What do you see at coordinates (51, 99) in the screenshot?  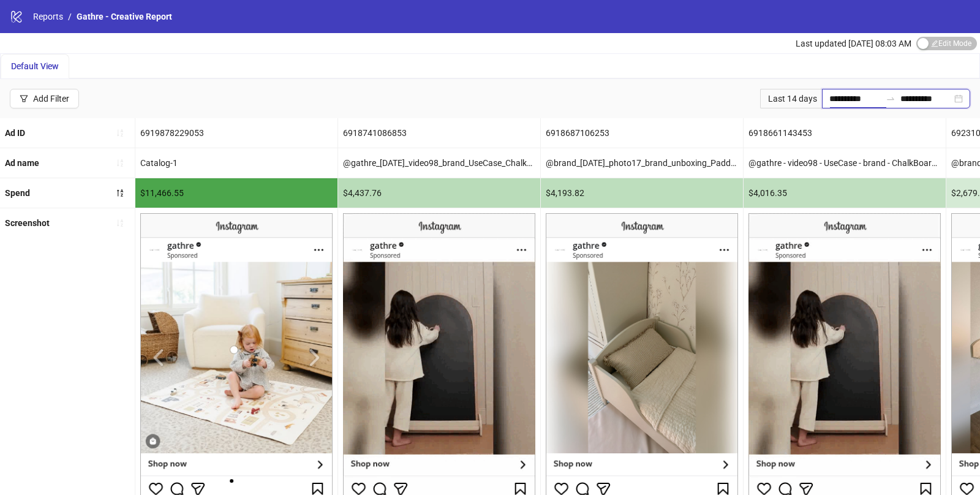 I see `div: Add Filter` at bounding box center [51, 99].